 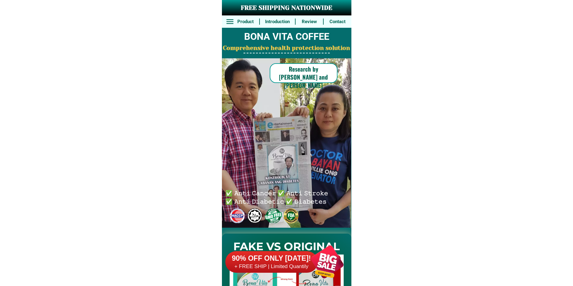 I want to click on h2: Comprehensive health protection solution, so click(x=287, y=48).